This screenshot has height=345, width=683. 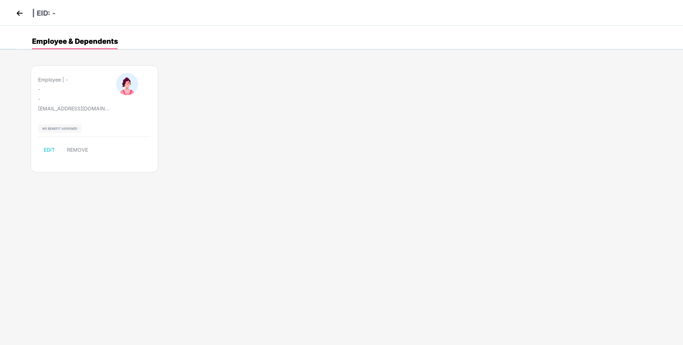 What do you see at coordinates (75, 41) in the screenshot?
I see `div: Employee & Dependents` at bounding box center [75, 41].